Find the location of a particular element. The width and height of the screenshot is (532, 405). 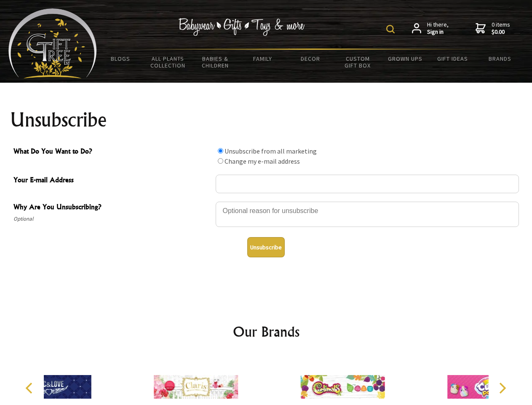

button: Previous is located at coordinates (30, 388).